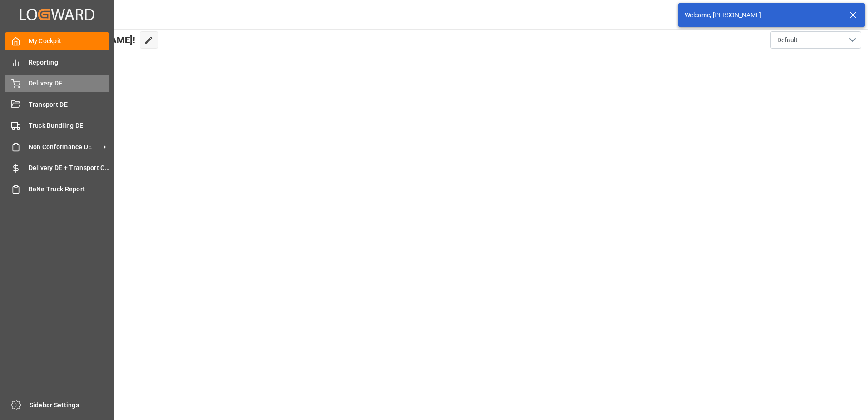  What do you see at coordinates (69, 168) in the screenshot?
I see `span: Delivery DE + Transport Cost` at bounding box center [69, 168].